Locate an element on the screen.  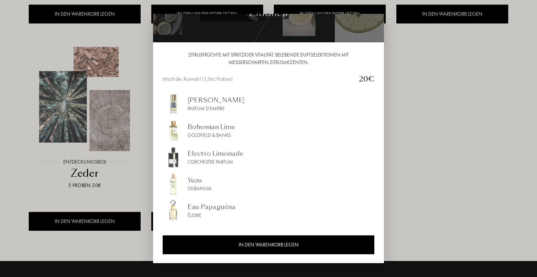
a: img_sommelierEau PapaguénaÉlisire is located at coordinates (269, 210).